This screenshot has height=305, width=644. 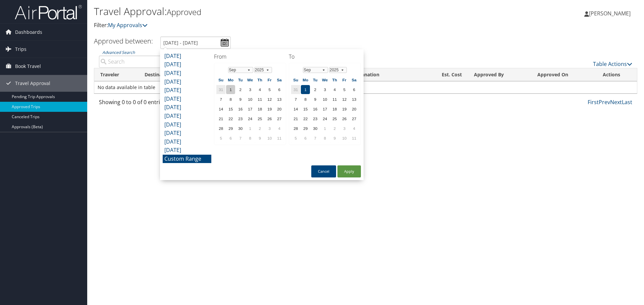 I want to click on td: 25, so click(x=260, y=118).